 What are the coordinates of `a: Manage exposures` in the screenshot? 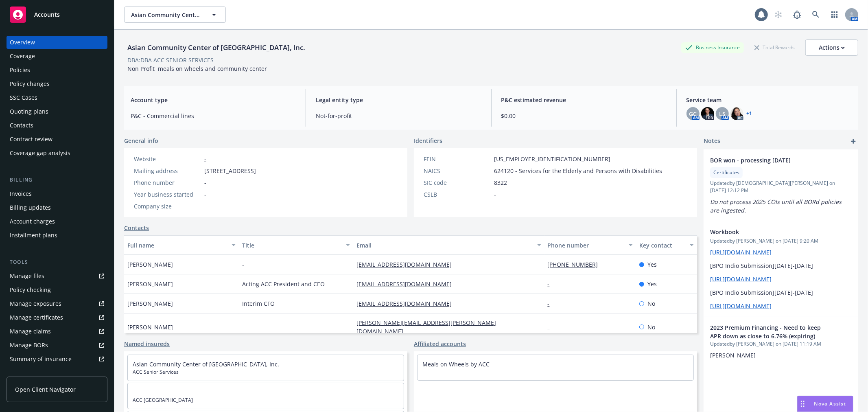 It's located at (57, 304).